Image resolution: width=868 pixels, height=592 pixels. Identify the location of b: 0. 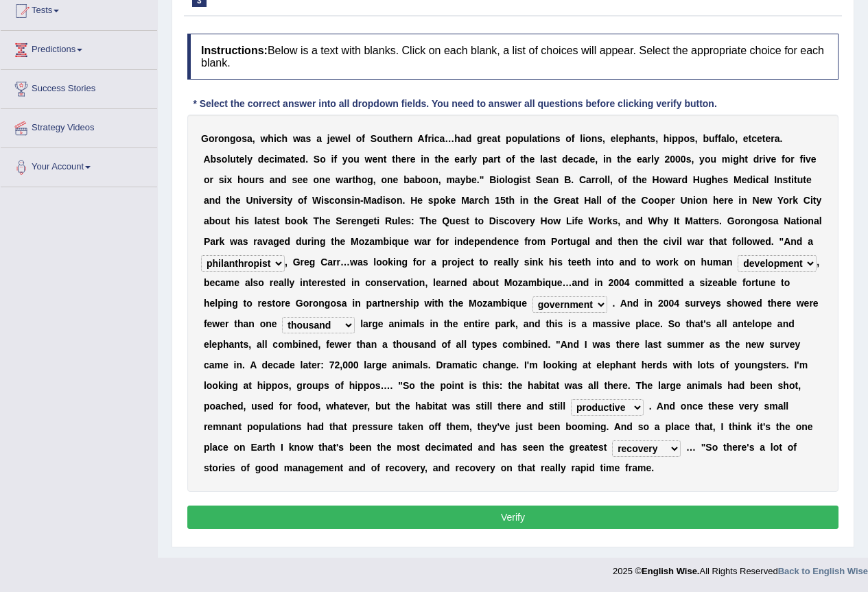
(678, 159).